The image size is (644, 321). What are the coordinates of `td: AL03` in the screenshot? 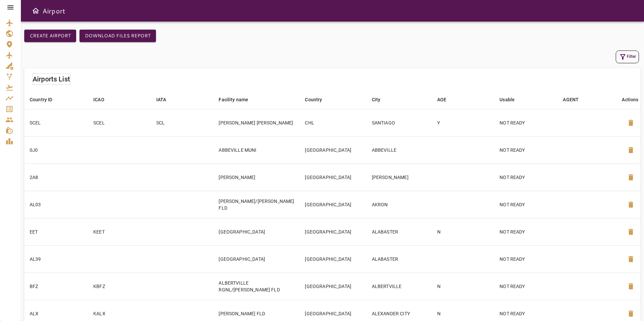 It's located at (56, 204).